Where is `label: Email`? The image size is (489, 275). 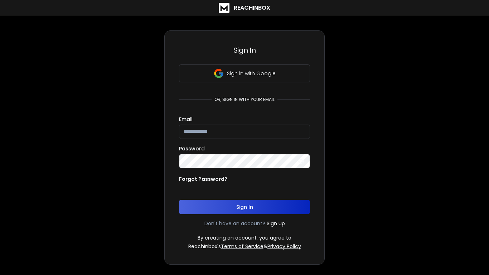 label: Email is located at coordinates (186, 119).